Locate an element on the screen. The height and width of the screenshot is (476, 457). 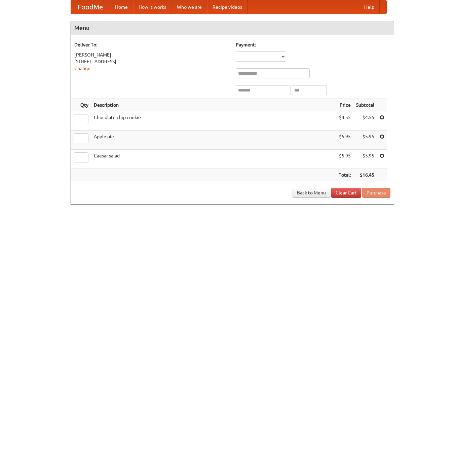
td: Chocolate chip cookie is located at coordinates (214, 121).